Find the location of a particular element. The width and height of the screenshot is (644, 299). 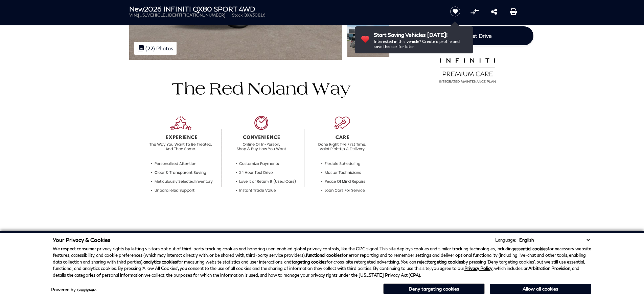

select: Language Select is located at coordinates (554, 240).